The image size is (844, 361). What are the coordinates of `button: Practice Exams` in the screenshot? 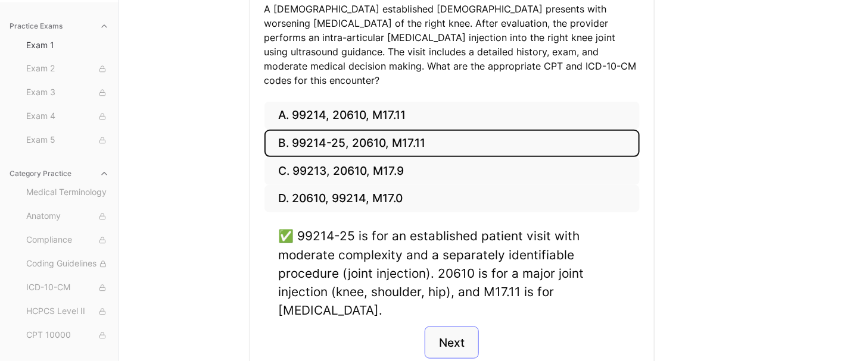 It's located at (59, 26).